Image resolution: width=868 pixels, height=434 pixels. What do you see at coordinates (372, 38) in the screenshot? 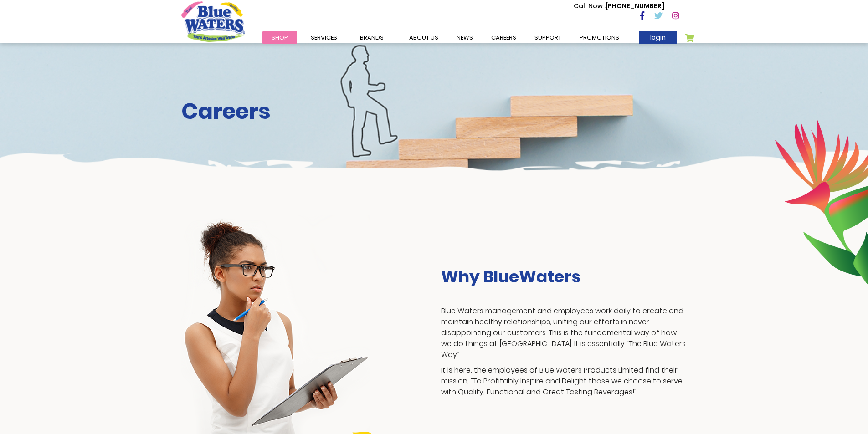
I see `span: Brands` at bounding box center [372, 38].